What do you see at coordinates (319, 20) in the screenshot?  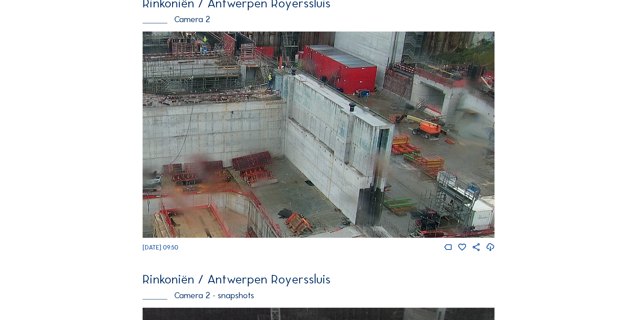 I see `div: Camera 2` at bounding box center [319, 20].